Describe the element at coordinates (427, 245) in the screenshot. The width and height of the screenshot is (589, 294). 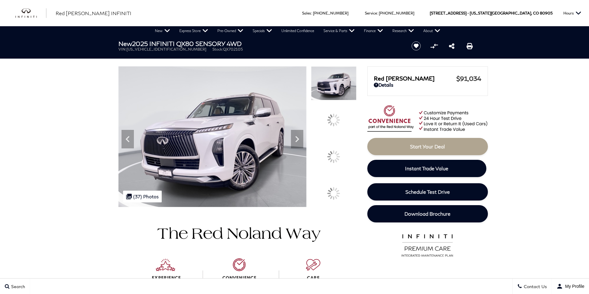
I see `img: infinitipremiumcare.png` at that location.